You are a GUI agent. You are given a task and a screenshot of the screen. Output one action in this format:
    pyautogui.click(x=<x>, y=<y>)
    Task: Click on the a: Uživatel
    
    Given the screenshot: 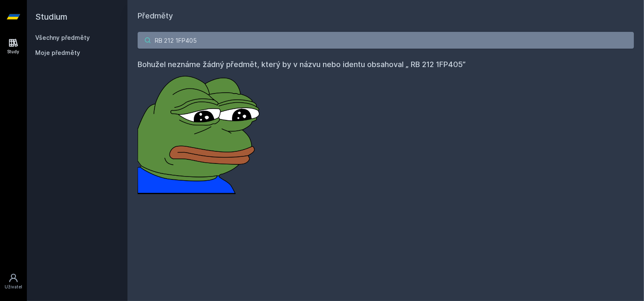 What is the action you would take?
    pyautogui.click(x=13, y=281)
    